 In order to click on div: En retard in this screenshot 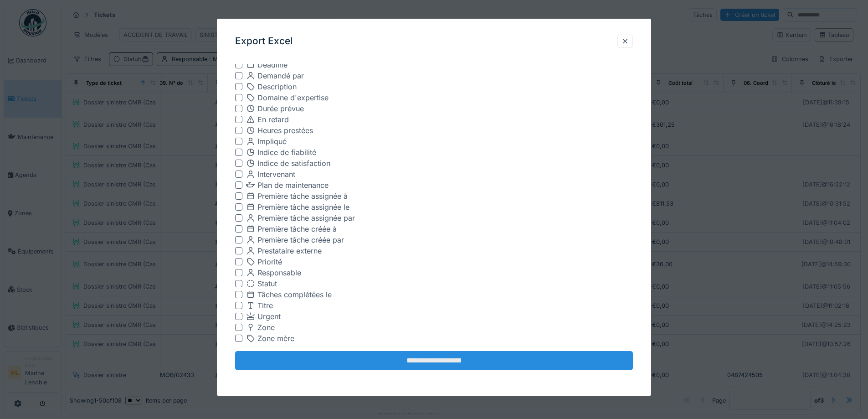, I will do `click(268, 120)`.